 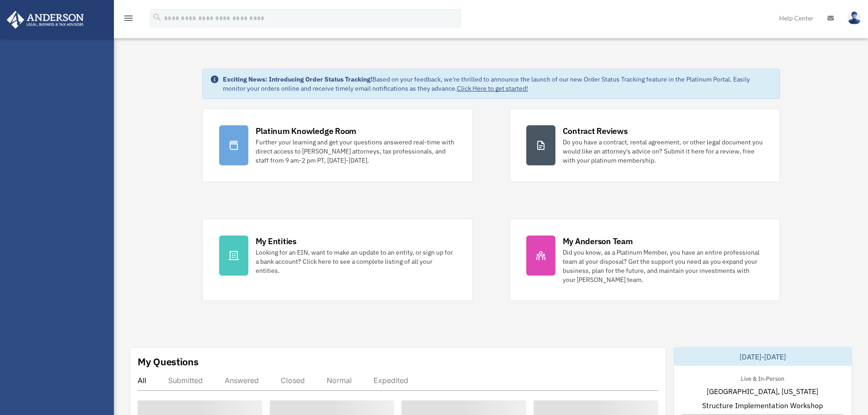 I want to click on a: Contract Reviews Do you have a contract, rental agreement, or other legal document you would like..., so click(x=645, y=145).